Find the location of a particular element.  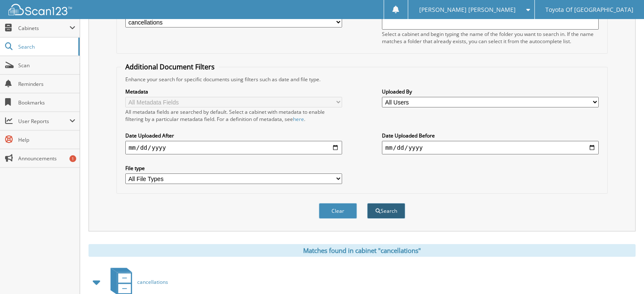

span: Announcements is located at coordinates (47, 158).